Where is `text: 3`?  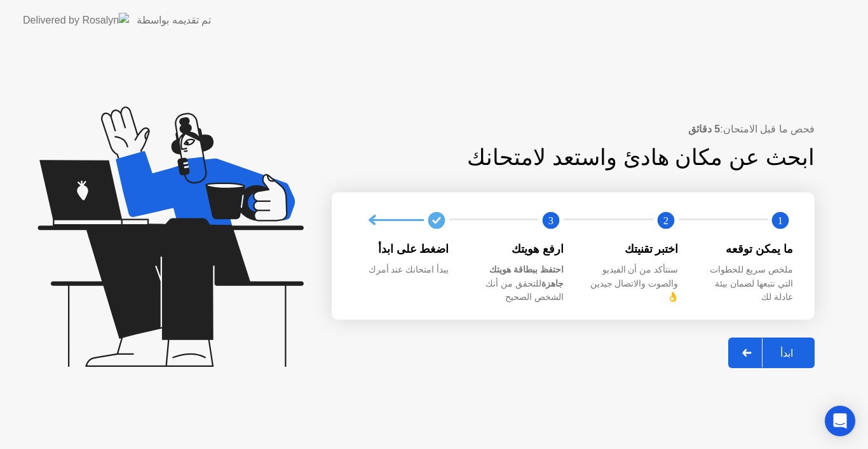 text: 3 is located at coordinates (551, 219).